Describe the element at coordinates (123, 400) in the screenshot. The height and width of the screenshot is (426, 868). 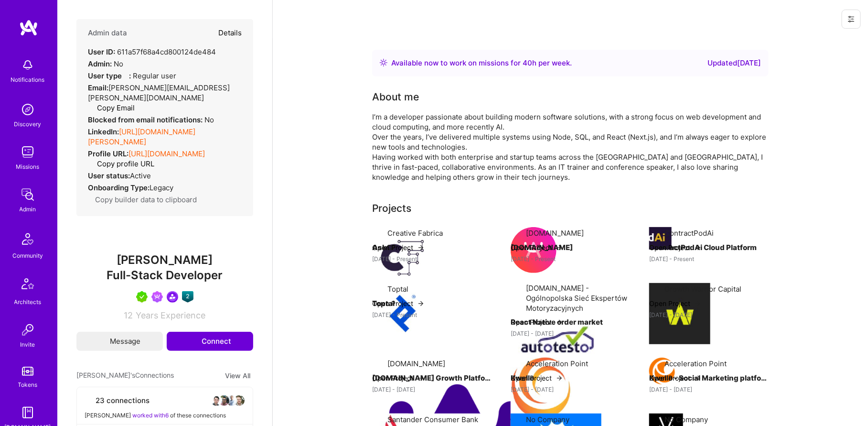
I see `span: 23 connections` at that location.